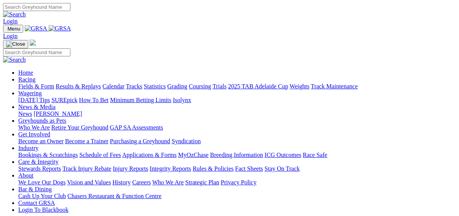 The height and width of the screenshot is (216, 459). I want to click on a: Breeding Information, so click(236, 154).